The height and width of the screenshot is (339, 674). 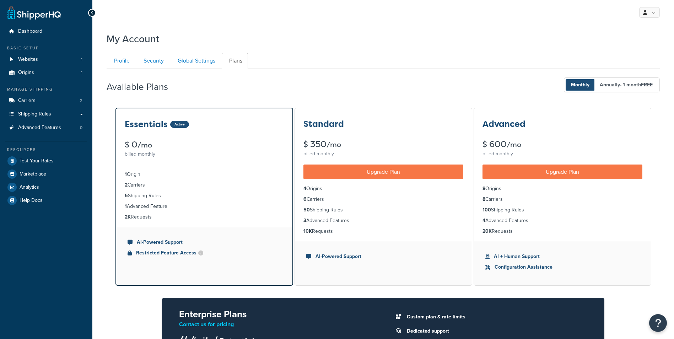 What do you see at coordinates (128, 217) in the screenshot?
I see `strong: 2K` at bounding box center [128, 217].